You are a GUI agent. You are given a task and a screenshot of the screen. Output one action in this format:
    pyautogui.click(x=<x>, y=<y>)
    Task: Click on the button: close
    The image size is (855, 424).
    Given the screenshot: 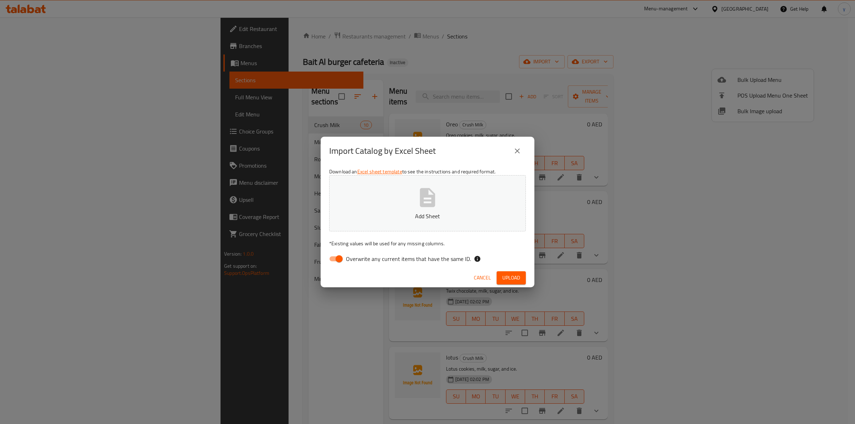 What is the action you would take?
    pyautogui.click(x=517, y=151)
    